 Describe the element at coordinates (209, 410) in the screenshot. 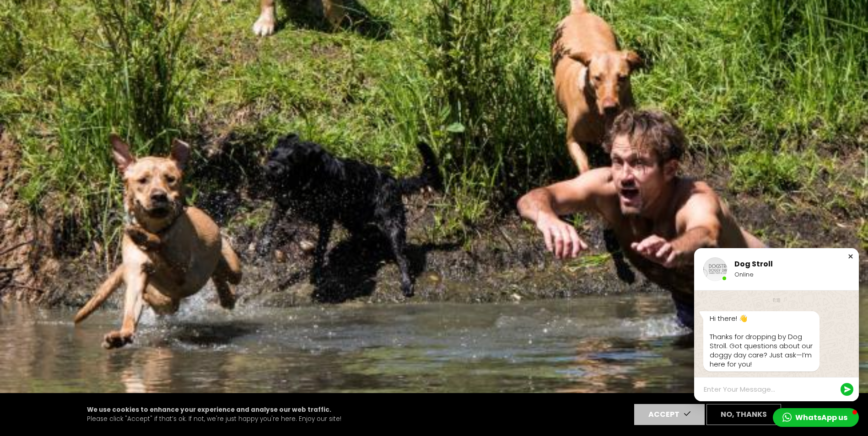

I see `strong: We use cookies to enhance your experience and analyse our web traffic.` at that location.